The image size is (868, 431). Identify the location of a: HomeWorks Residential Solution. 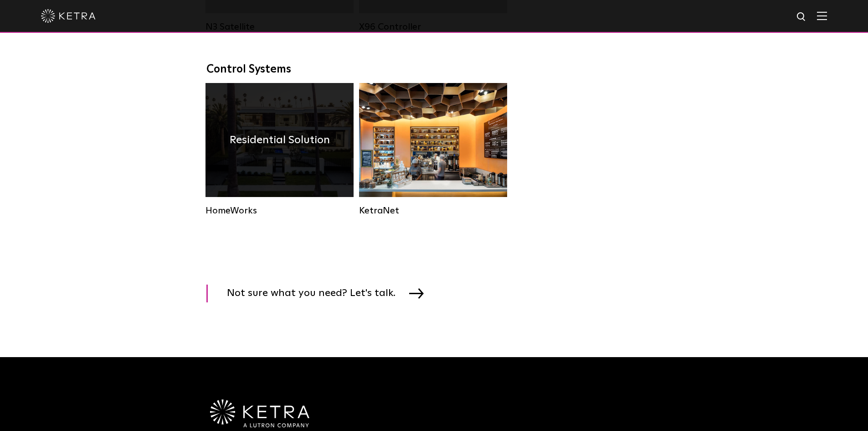
(279, 149).